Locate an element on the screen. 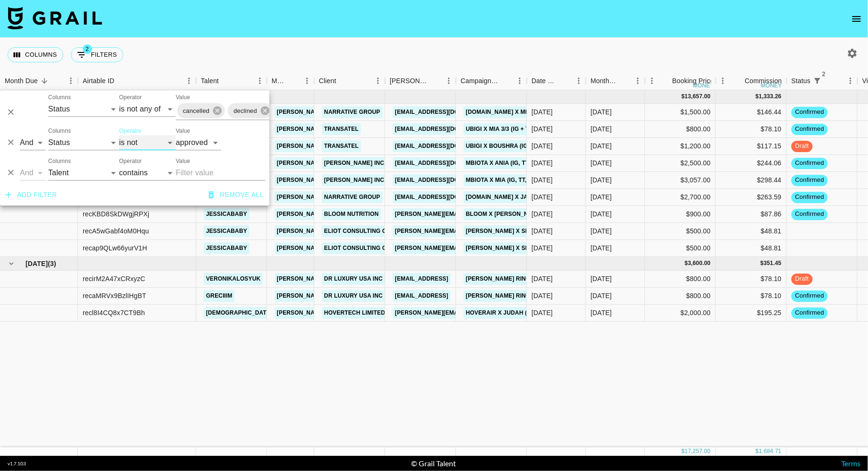  div: Status is located at coordinates (801, 81).